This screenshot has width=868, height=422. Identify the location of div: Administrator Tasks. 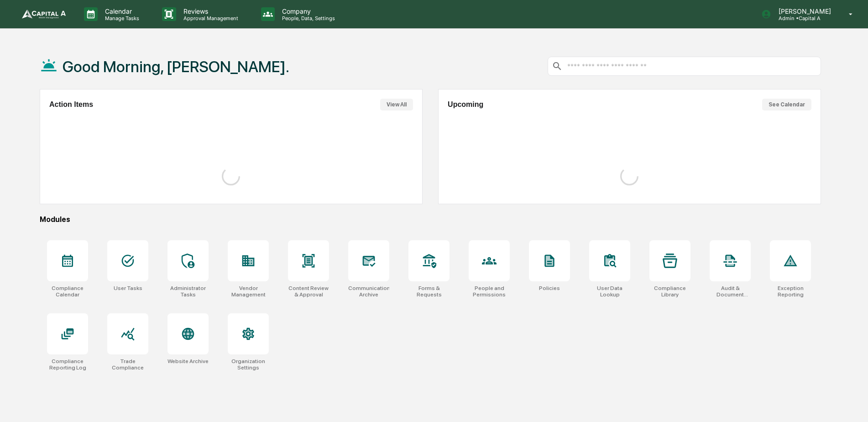
(188, 292).